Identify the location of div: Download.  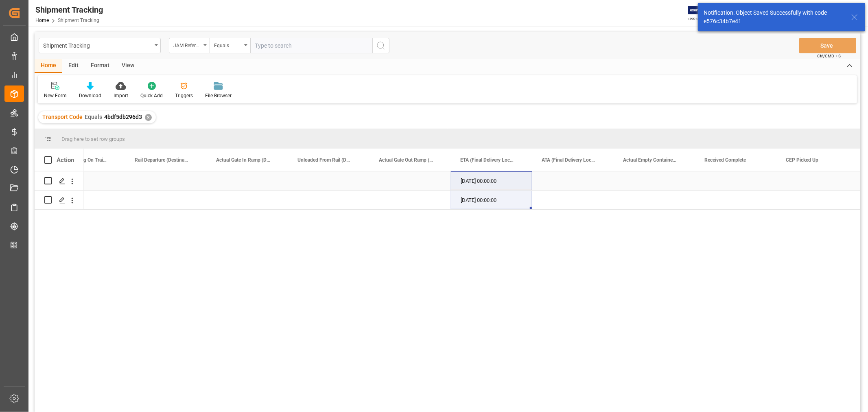
(90, 95).